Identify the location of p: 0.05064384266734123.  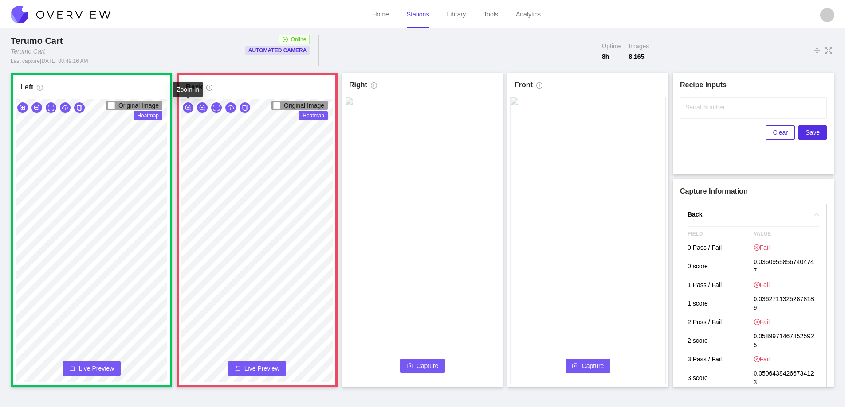
(786, 379).